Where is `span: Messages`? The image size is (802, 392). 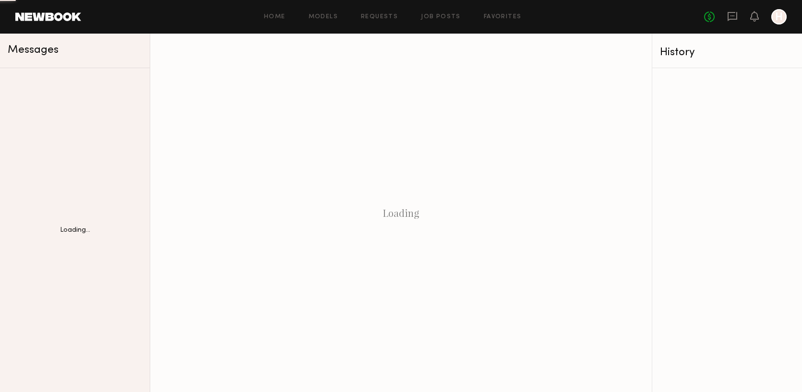 span: Messages is located at coordinates (33, 50).